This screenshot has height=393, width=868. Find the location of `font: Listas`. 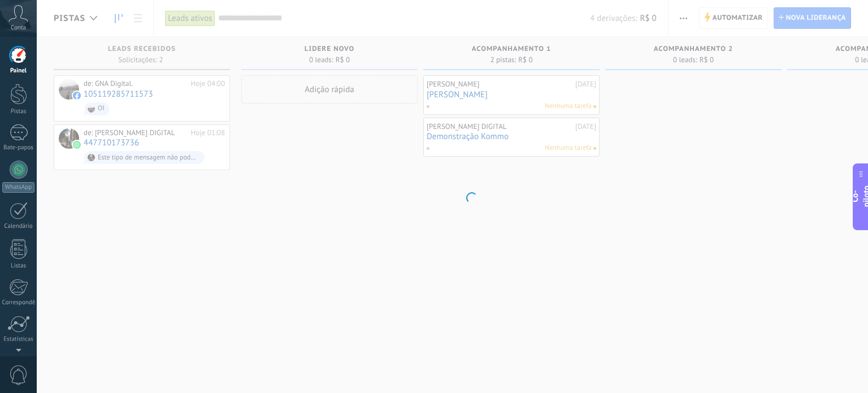

font: Listas is located at coordinates (18, 266).